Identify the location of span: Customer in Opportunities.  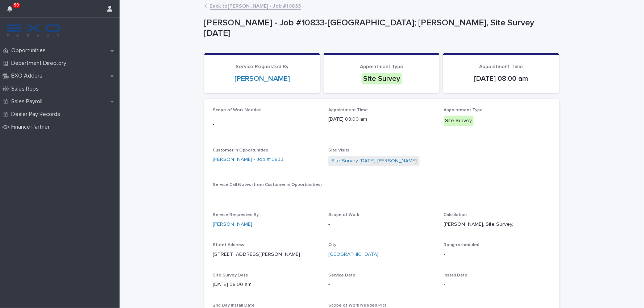
(241, 150).